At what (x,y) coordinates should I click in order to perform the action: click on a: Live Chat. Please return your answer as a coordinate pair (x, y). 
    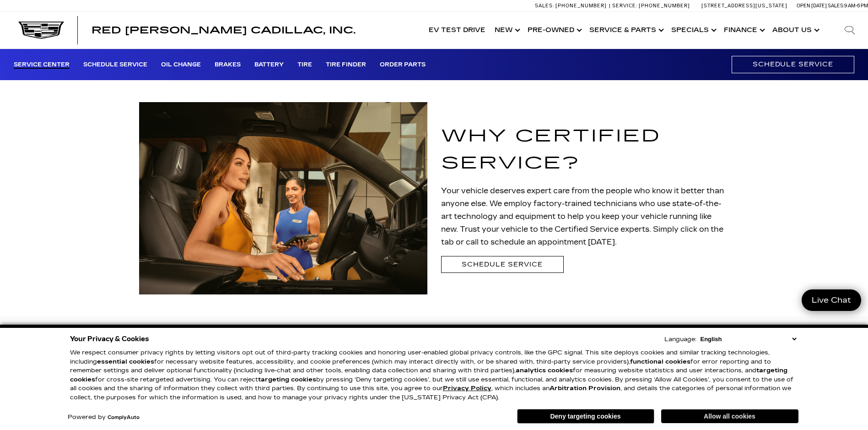
    Looking at the image, I should click on (831, 300).